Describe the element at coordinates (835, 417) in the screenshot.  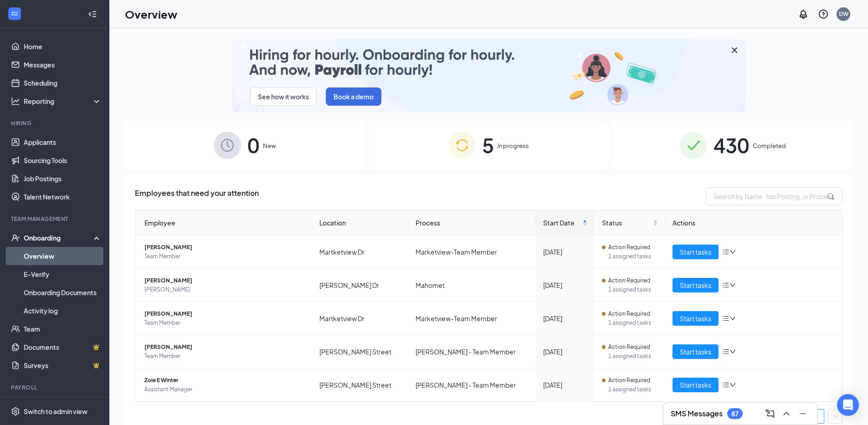
I see `button: right` at that location.